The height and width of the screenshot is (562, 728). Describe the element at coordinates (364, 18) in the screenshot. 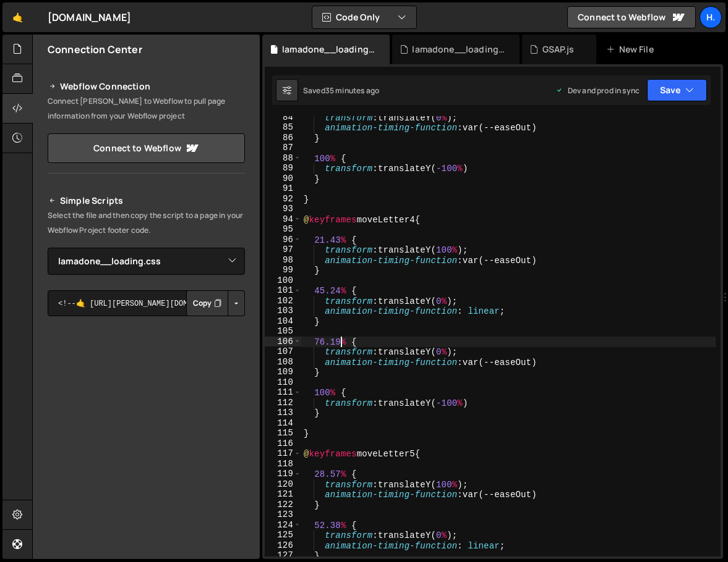

I see `button: Code Only` at that location.